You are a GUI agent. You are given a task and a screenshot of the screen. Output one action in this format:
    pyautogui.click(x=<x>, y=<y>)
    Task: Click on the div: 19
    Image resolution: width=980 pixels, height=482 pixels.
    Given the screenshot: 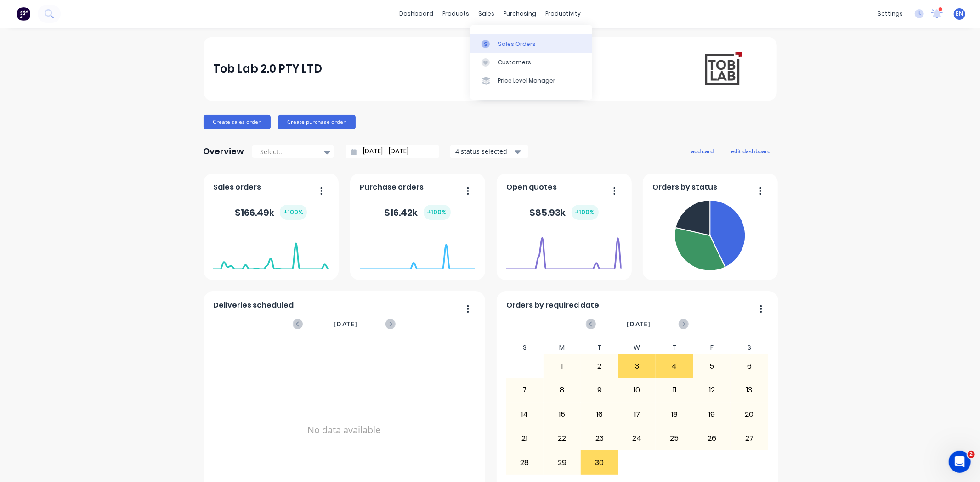 What is the action you would take?
    pyautogui.click(x=712, y=414)
    